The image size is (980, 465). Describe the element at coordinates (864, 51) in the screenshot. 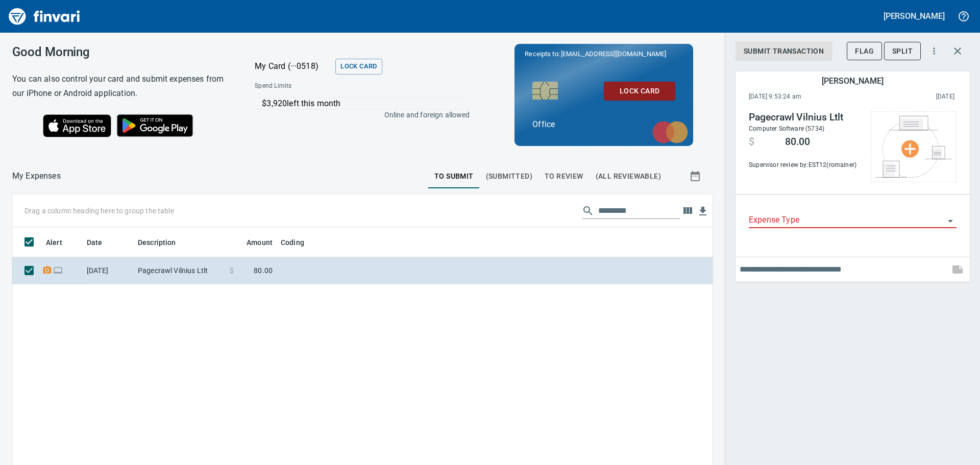

I see `button: Flag` at that location.